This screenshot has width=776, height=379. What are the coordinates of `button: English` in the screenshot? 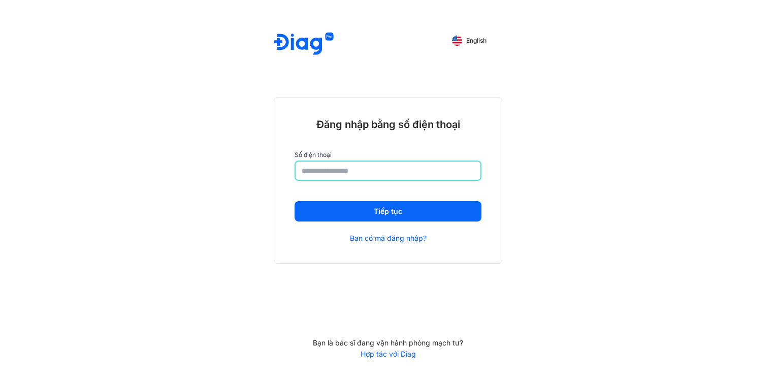 It's located at (469, 41).